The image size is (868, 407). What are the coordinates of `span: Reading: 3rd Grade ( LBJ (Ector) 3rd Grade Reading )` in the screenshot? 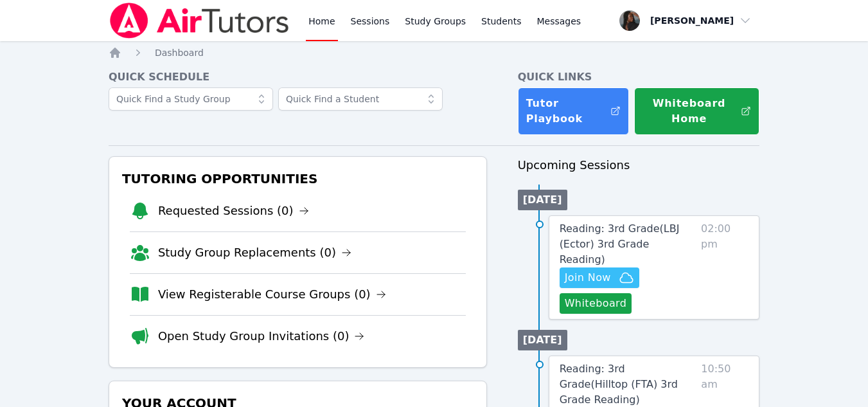 It's located at (619, 244).